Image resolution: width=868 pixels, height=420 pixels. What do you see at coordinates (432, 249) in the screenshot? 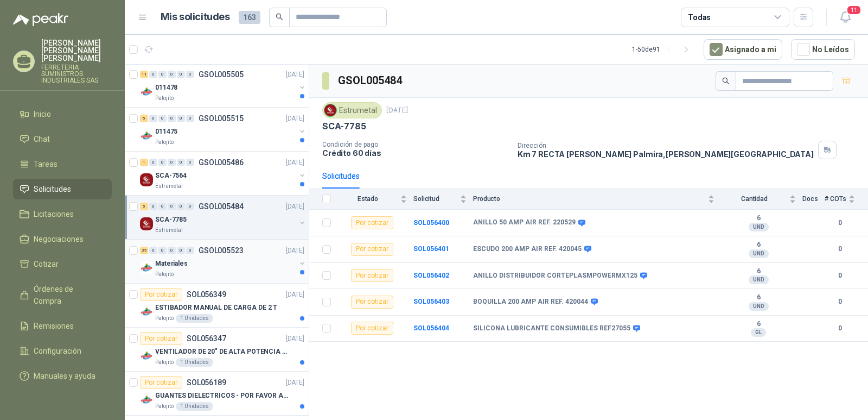
I see `a: SOL056401` at bounding box center [432, 249].